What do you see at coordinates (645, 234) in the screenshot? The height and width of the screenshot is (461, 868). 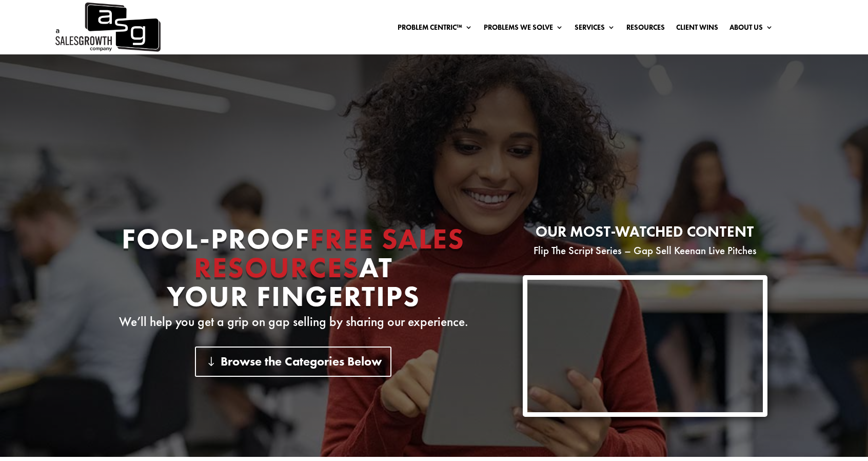 I see `h2: Our most-watched content` at bounding box center [645, 234].